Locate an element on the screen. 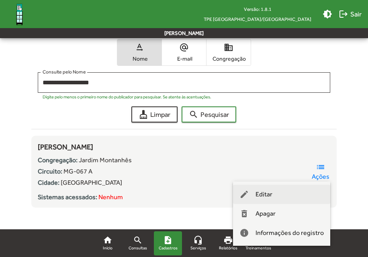 The image size is (368, 257). span: Apagar is located at coordinates (265, 214).